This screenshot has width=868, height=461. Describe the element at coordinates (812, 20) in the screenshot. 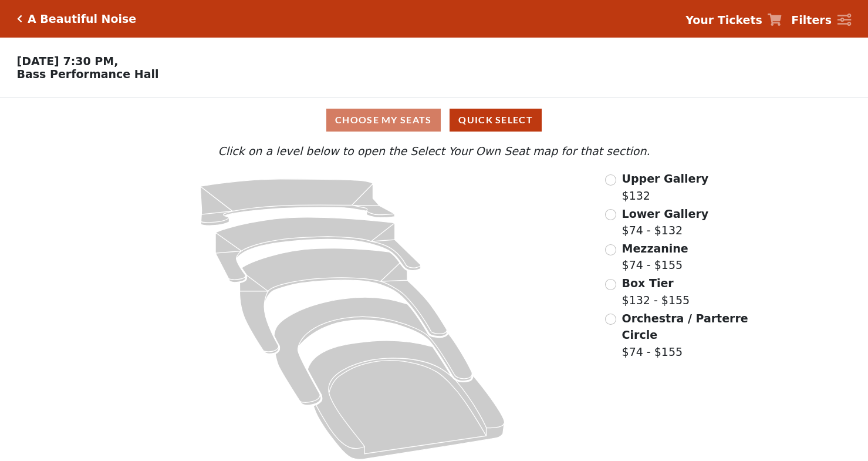

I see `strong: Filters` at that location.